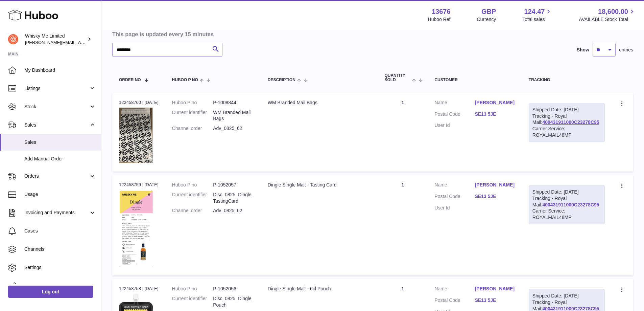 This screenshot has width=644, height=311. Describe the element at coordinates (56, 212) in the screenshot. I see `span: Invoicing and Payments` at that location.